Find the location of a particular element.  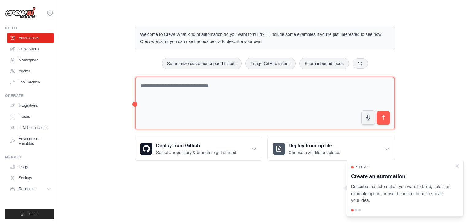

a: Environment Variables is located at coordinates (30, 141).